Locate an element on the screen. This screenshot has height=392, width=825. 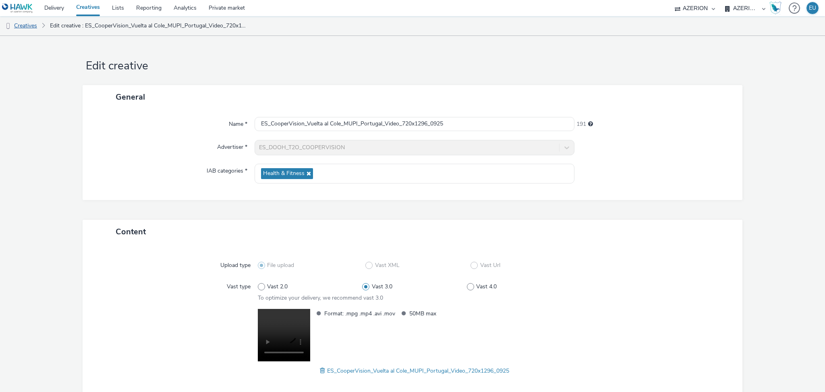
span: Health & Fitness is located at coordinates (284, 173).